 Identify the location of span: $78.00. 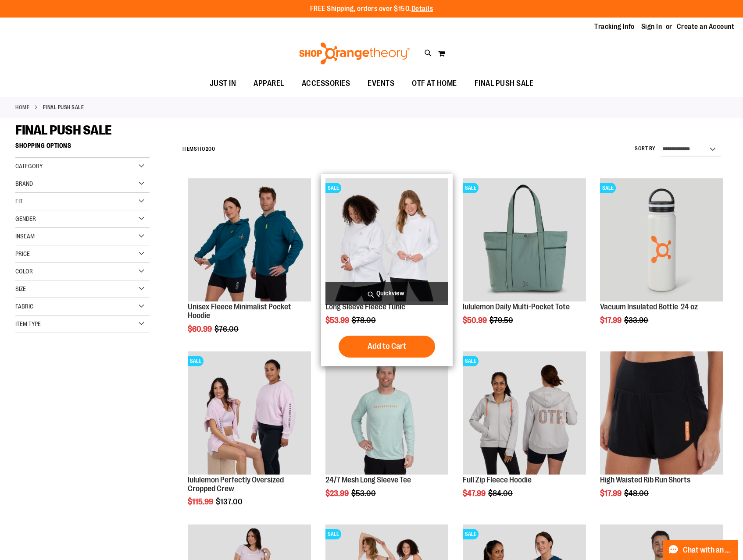
(364, 321).